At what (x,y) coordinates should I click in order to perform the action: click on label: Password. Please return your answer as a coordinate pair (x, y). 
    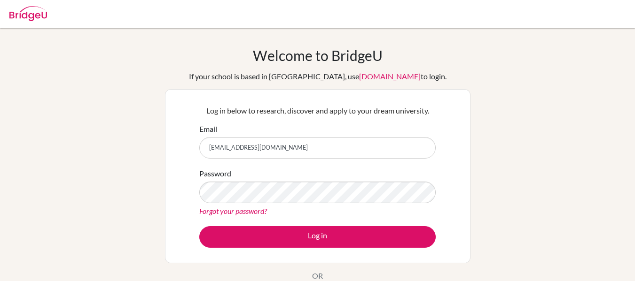
    Looking at the image, I should click on (215, 174).